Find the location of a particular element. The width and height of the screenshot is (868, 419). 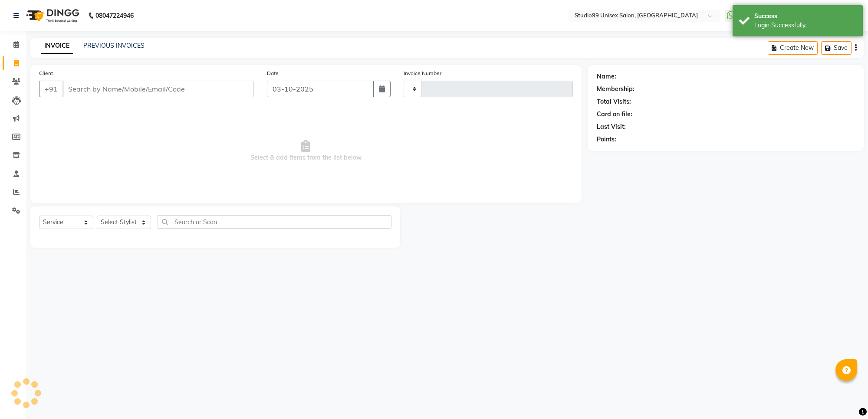

div: Login Successfully. is located at coordinates (805, 25).